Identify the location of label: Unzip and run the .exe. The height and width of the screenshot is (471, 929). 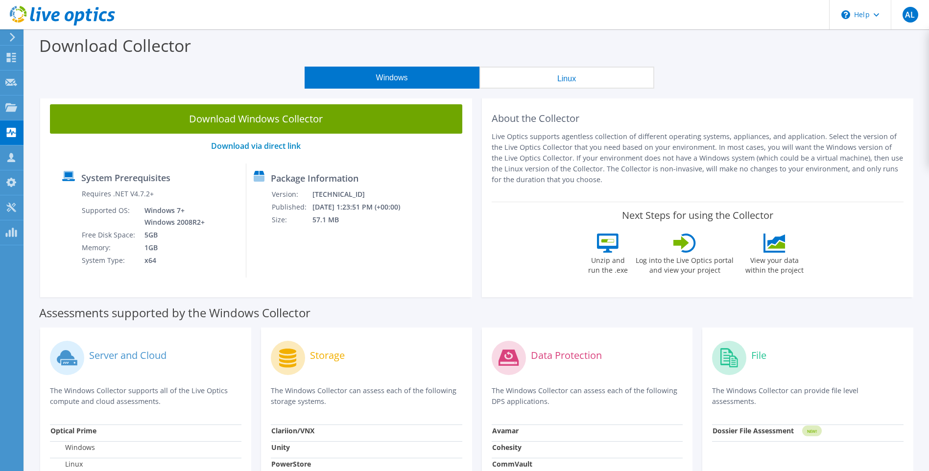
(608, 264).